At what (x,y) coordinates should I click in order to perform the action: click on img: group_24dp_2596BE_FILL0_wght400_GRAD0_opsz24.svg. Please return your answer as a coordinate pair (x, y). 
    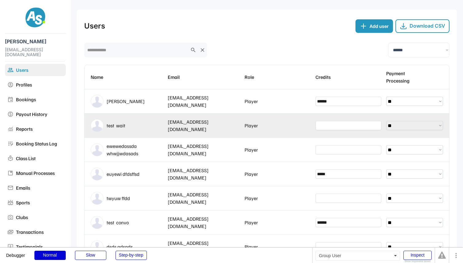
    Looking at the image, I should click on (10, 70).